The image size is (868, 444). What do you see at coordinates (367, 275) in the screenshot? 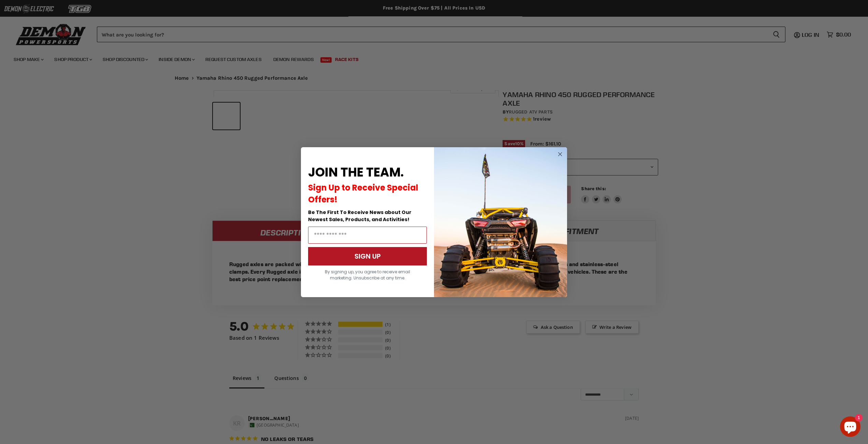
I see `span: By signing up, you agree to receive email marketing. Unsubscribe at any time.` at bounding box center [367, 275].